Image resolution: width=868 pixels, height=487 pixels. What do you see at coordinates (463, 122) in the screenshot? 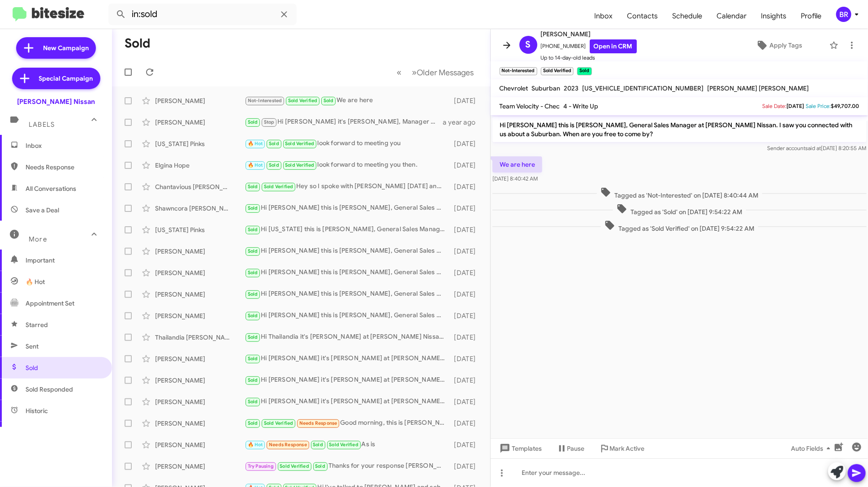
I see `div: a year ago` at bounding box center [463, 122].